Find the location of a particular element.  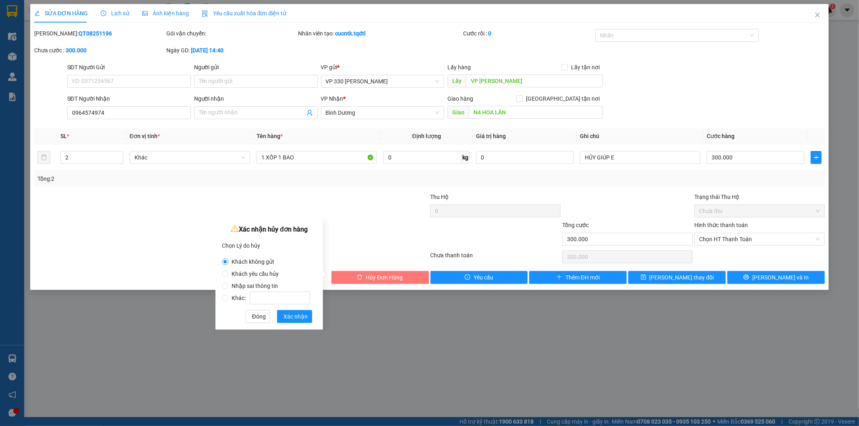

button: plusThêm ĐH mới is located at coordinates (578, 278).